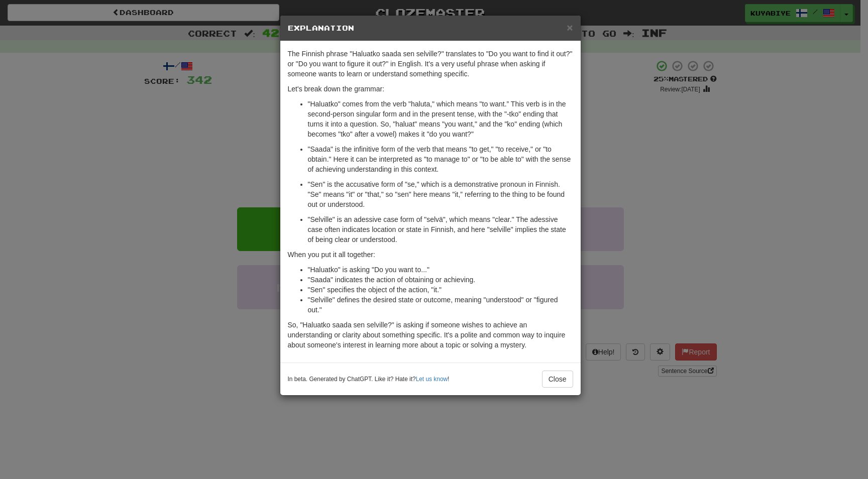 This screenshot has height=479, width=868. I want to click on p: "Sen" is the accusative form of "se," which is a demonstrative pronoun in Finnish. "Se" means "it..., so click(440, 194).